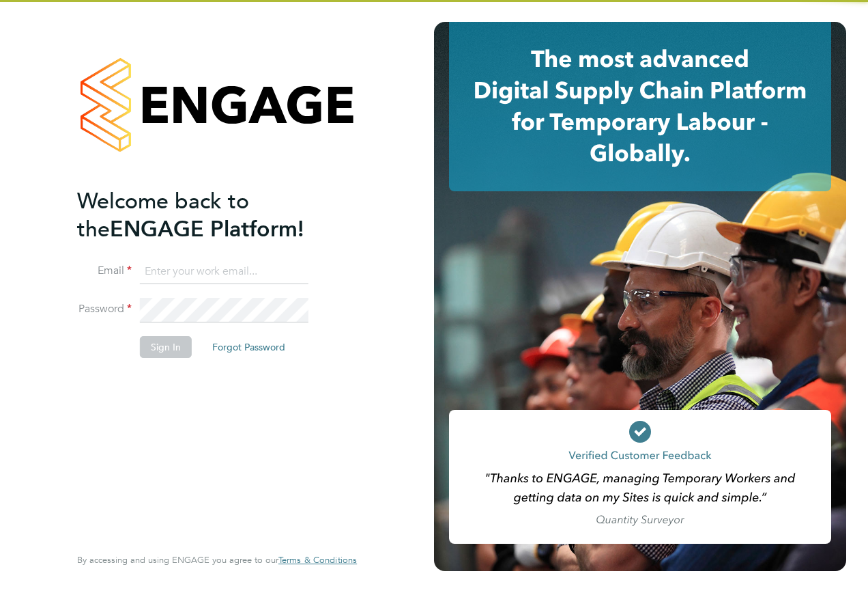 Image resolution: width=868 pixels, height=593 pixels. Describe the element at coordinates (104, 309) in the screenshot. I see `label: Password` at that location.